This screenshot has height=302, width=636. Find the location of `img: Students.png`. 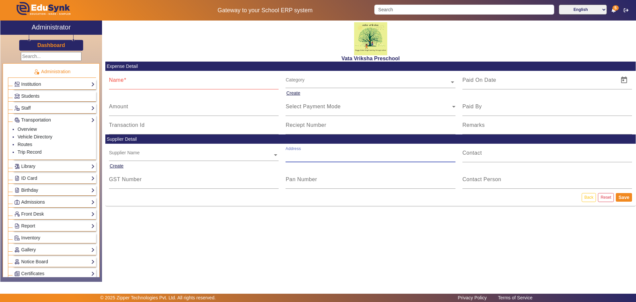

img: Students.png is located at coordinates (17, 96).